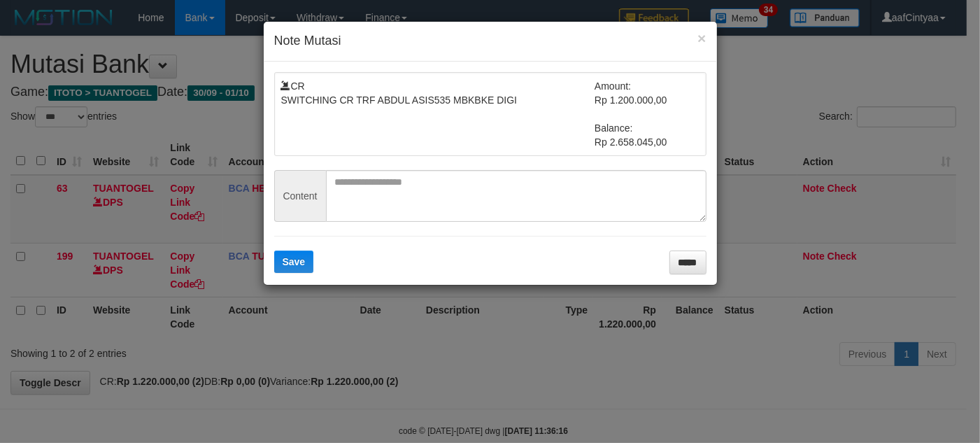 Image resolution: width=980 pixels, height=443 pixels. I want to click on td: Amount: Rp 1.200.000,00 Balance: Rp 2.658.045,00, so click(647, 114).